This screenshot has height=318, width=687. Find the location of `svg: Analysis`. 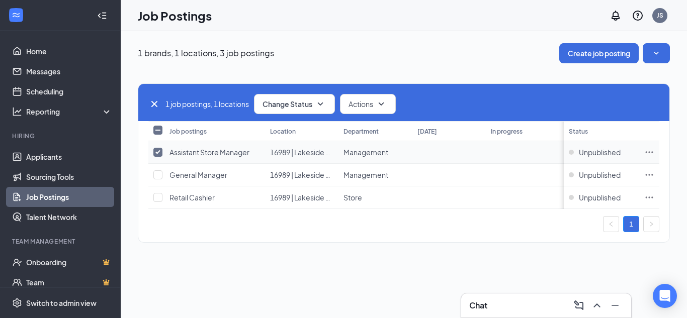

svg: Analysis is located at coordinates (17, 112).